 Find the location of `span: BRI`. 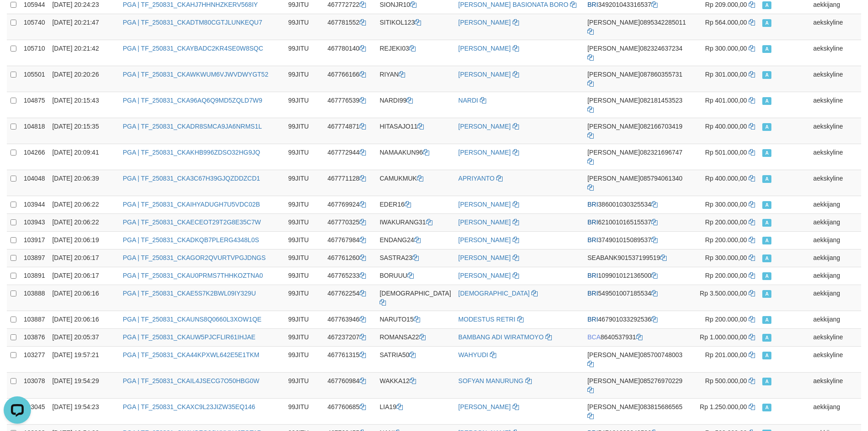

span: BRI is located at coordinates (593, 319).